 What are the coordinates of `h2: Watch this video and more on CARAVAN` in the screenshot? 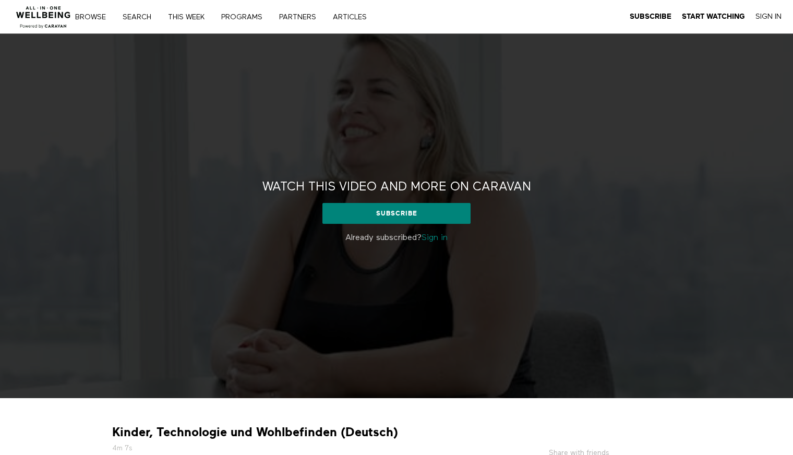 It's located at (397, 187).